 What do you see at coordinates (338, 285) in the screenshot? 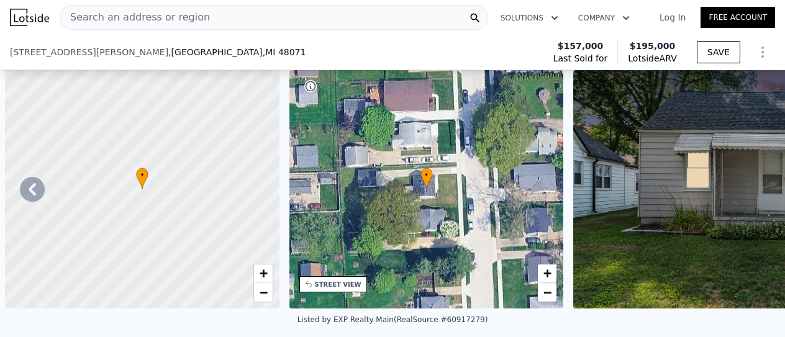
I see `div: STREET VIEW` at bounding box center [338, 285].